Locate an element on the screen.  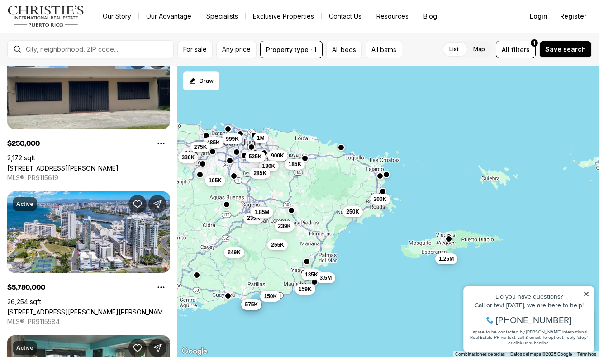
span: 1.85M is located at coordinates (261, 212).